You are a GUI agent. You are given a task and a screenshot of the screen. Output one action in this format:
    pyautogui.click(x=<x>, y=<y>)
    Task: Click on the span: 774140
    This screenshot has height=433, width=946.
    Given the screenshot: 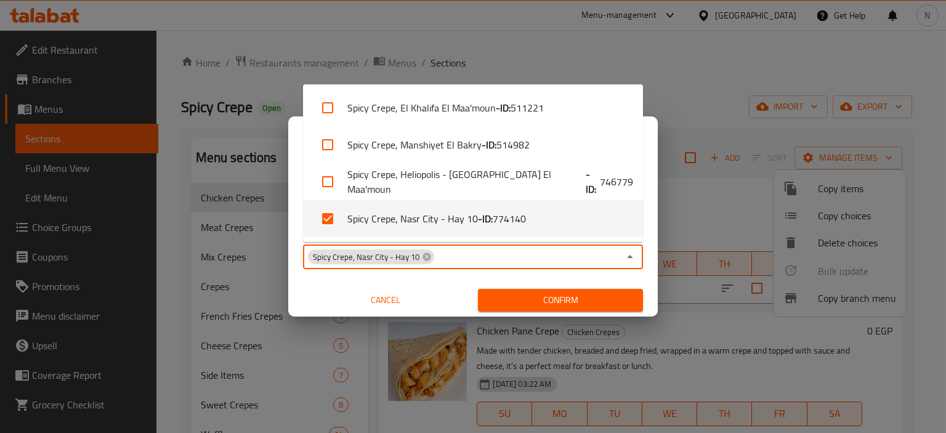 What is the action you would take?
    pyautogui.click(x=509, y=219)
    